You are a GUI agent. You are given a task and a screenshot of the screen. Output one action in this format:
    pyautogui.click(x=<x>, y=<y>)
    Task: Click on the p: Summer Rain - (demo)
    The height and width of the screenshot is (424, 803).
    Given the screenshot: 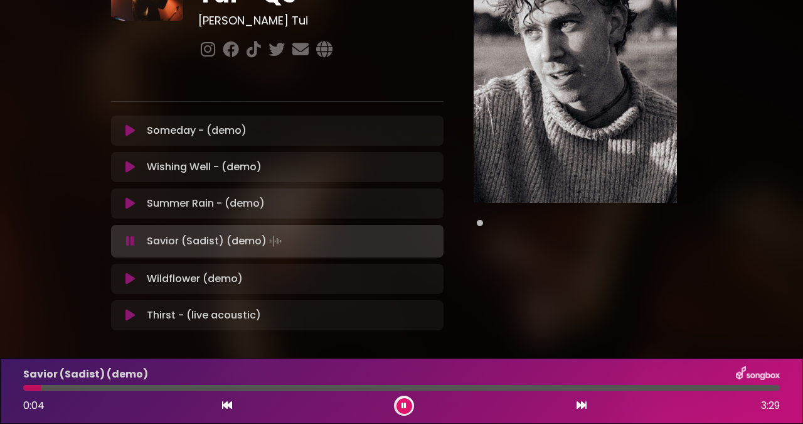 What is the action you would take?
    pyautogui.click(x=206, y=203)
    